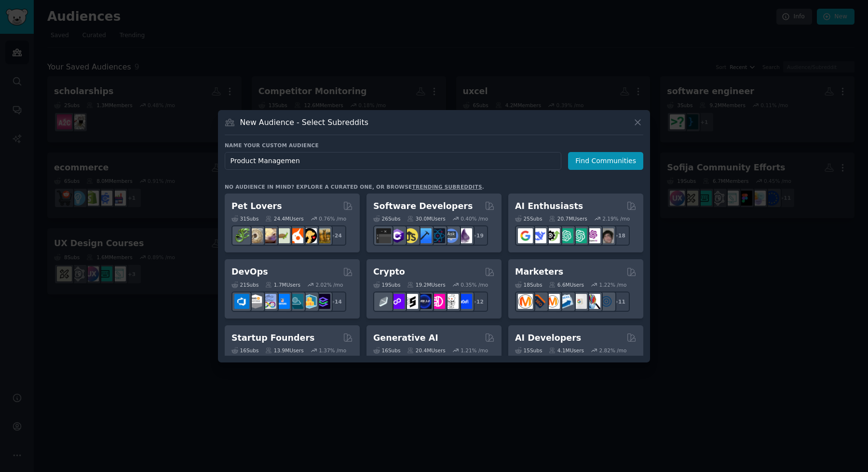 This screenshot has height=472, width=868. Describe the element at coordinates (620, 301) in the screenshot. I see `div: + 11` at that location.